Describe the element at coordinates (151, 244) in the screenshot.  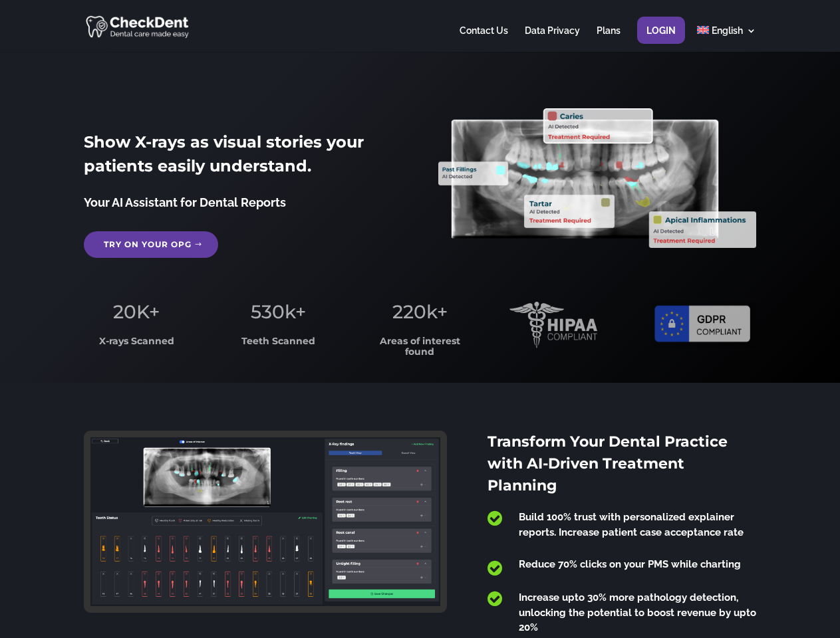
I see `a: Try on your OPG` at that location.